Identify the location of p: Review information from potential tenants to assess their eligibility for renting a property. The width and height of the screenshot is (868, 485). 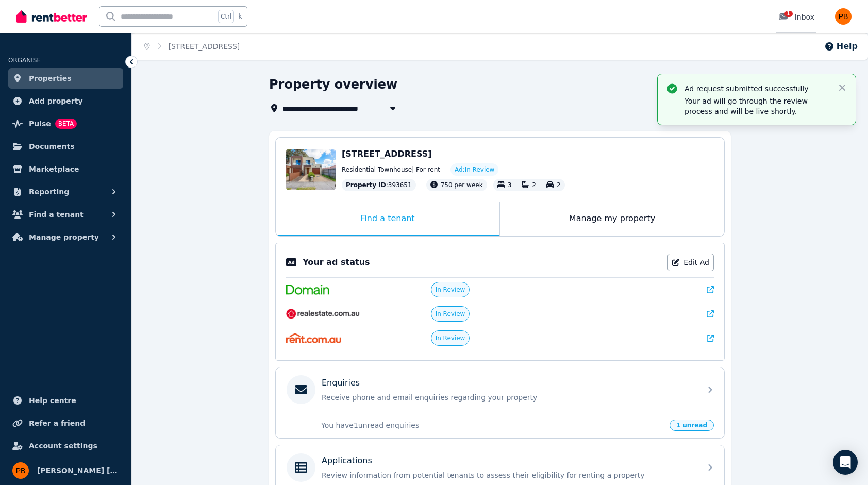
(508, 476).